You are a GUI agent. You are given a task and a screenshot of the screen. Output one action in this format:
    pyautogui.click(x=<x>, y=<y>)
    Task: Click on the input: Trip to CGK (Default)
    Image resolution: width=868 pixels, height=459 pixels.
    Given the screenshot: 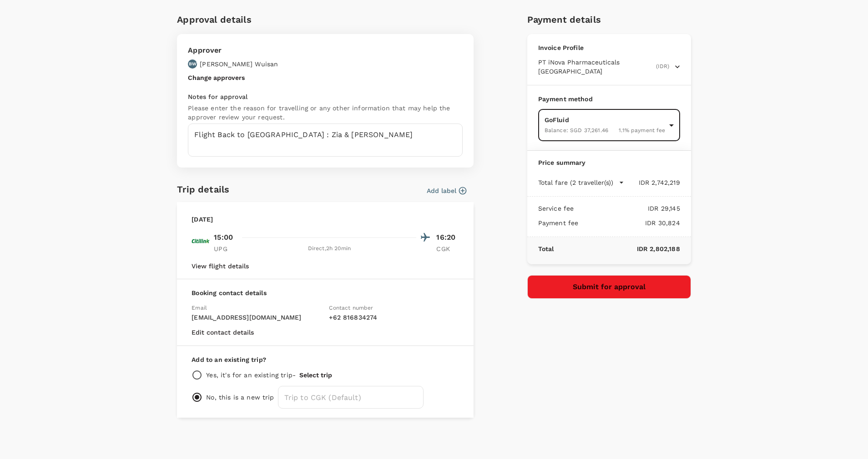 What is the action you would take?
    pyautogui.click(x=351, y=398)
    